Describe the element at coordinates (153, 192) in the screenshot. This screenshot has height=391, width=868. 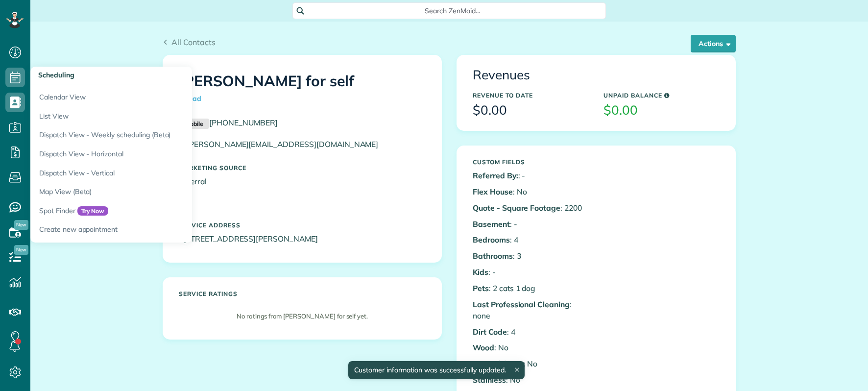
I see `a: Map View (Beta)` at that location.